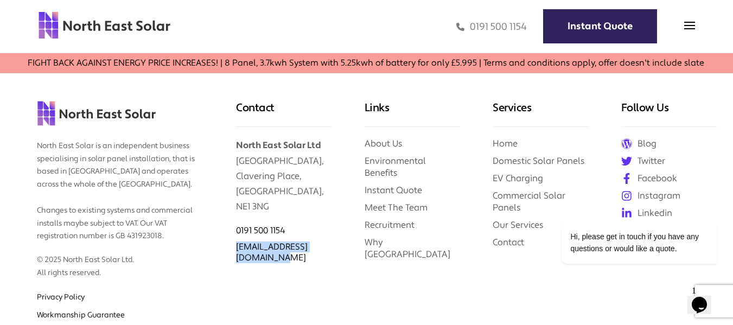  Describe the element at coordinates (121, 186) in the screenshot. I see `p: North East Solar is an independent business specialising in solar panel installation, that is bas...` at that location.